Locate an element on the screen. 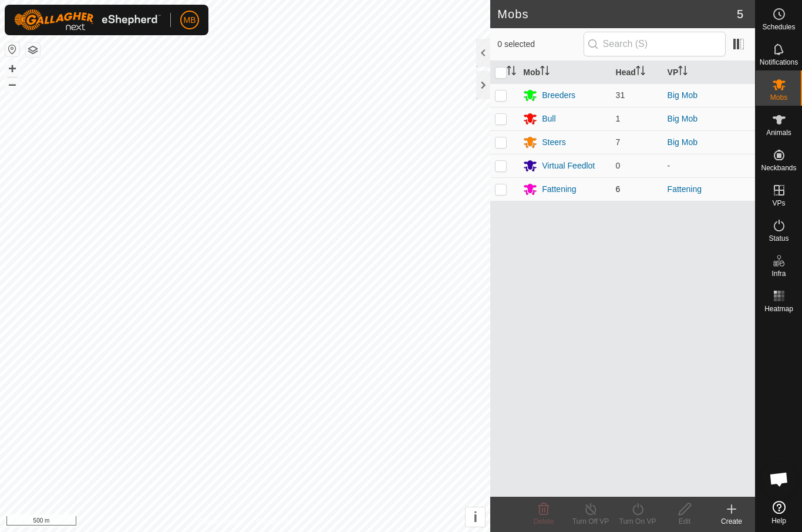  span: Notifications is located at coordinates (779, 62).